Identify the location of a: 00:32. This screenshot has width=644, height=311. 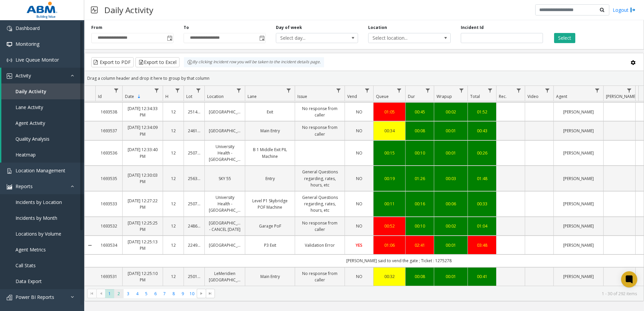
(389, 276).